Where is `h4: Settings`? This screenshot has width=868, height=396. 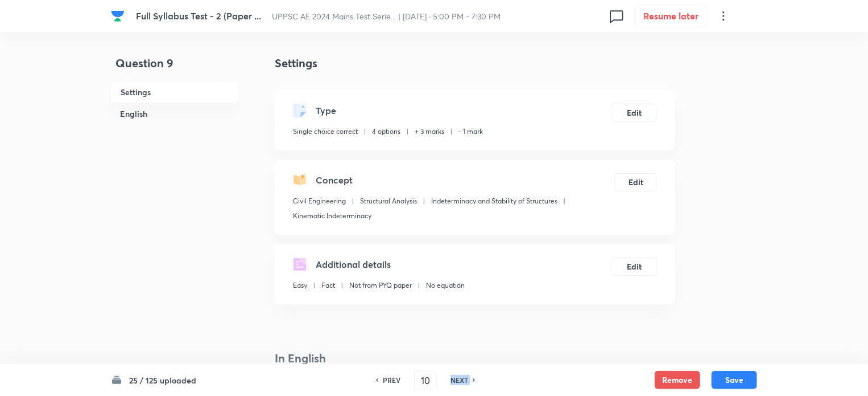 h4: Settings is located at coordinates (474, 63).